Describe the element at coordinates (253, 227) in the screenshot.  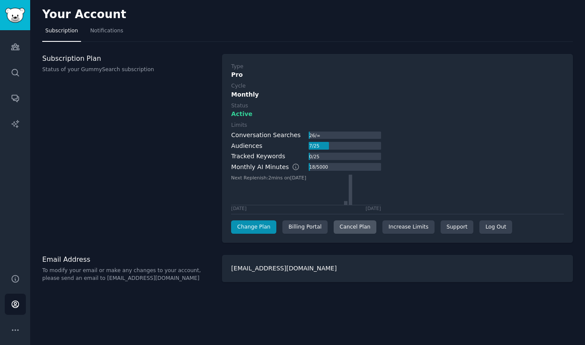
I see `a: Change Plan` at that location.